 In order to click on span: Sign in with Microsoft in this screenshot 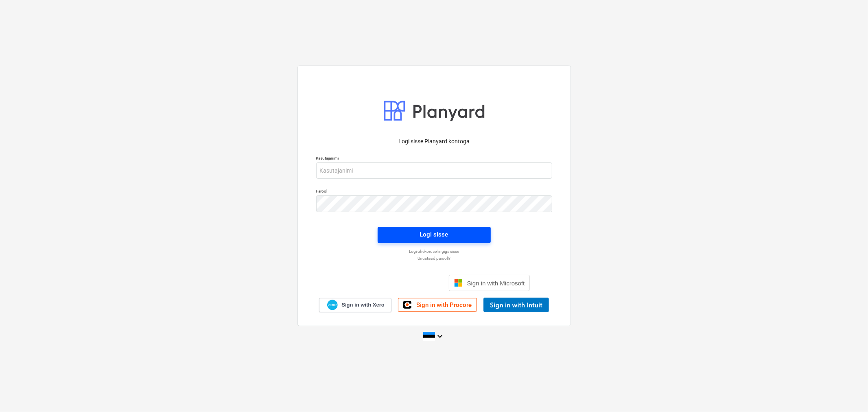, I will do `click(496, 283)`.